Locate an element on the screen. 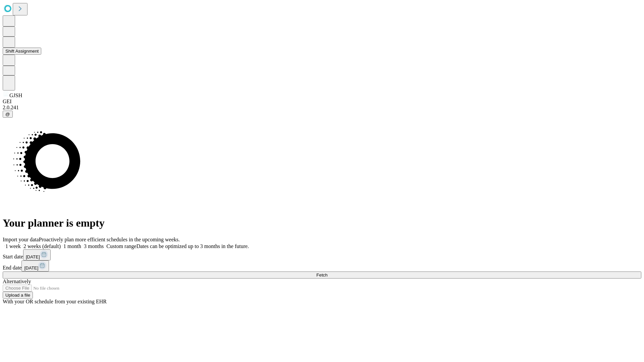  span: Alternatively is located at coordinates (17, 281).